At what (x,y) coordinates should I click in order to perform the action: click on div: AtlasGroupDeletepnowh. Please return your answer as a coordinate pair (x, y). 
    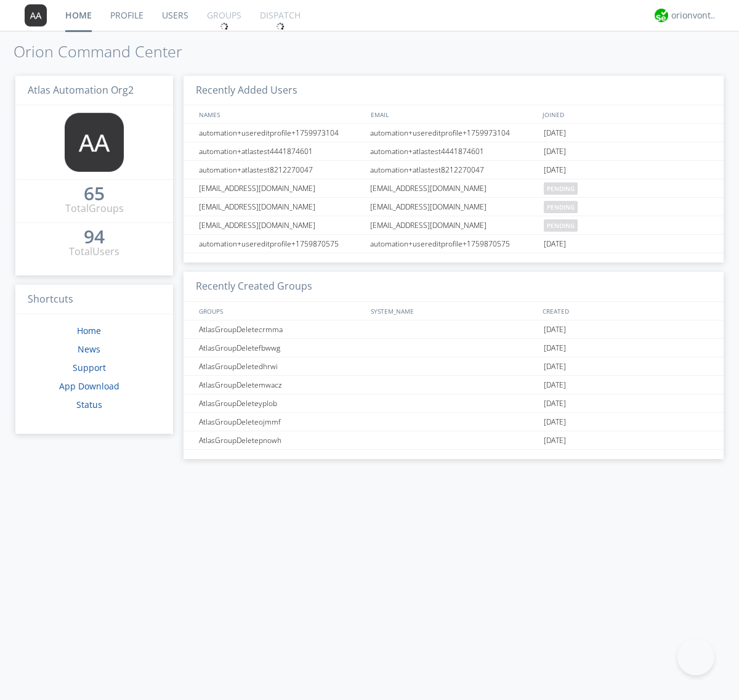
    Looking at the image, I should click on (281, 440).